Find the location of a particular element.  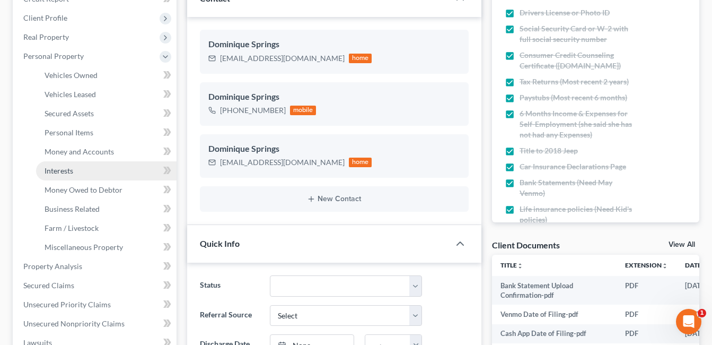

button: New Contact is located at coordinates (334, 199).